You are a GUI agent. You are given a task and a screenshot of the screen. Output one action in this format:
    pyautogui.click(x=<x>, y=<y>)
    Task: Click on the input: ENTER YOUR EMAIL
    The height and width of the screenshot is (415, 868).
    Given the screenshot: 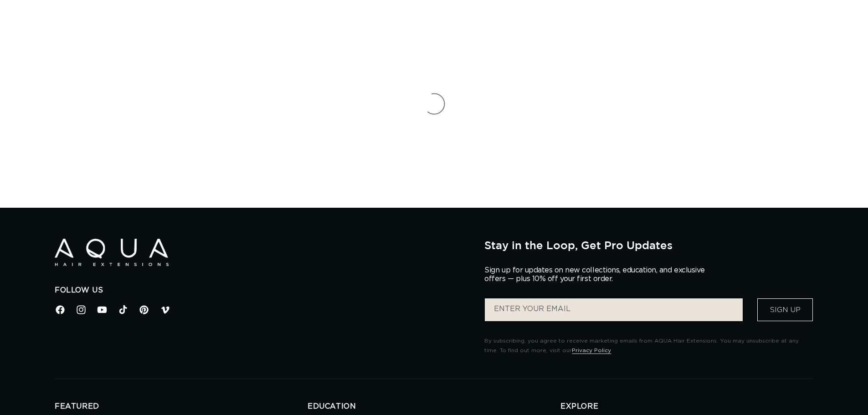 What is the action you would take?
    pyautogui.click(x=614, y=310)
    